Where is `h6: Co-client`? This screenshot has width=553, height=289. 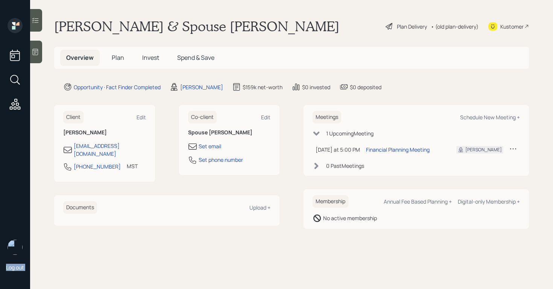
h6: Co-client is located at coordinates (202, 117).